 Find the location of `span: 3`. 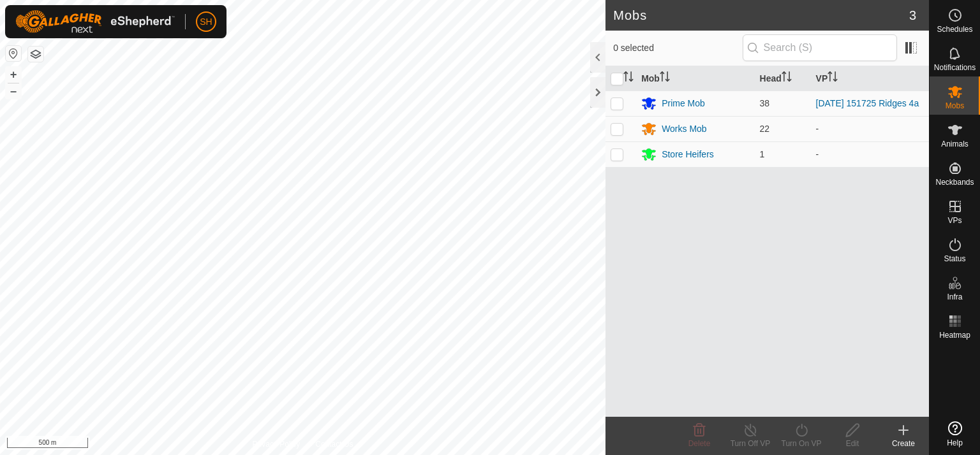

span: 3 is located at coordinates (912, 15).